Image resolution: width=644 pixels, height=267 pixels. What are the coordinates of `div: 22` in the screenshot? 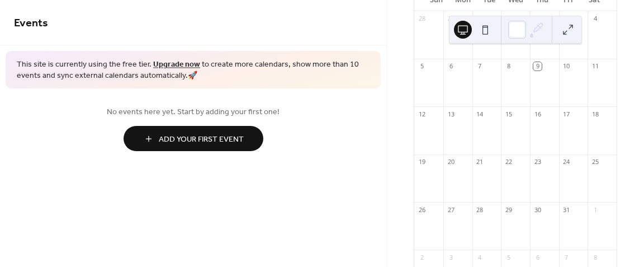 It's located at (508, 162).